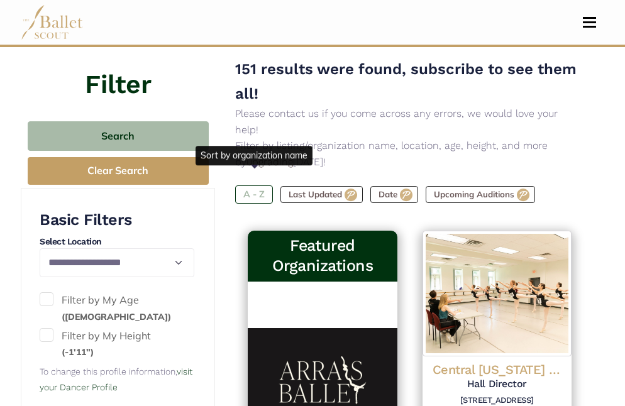 The image size is (625, 406). I want to click on h4: Filter, so click(118, 70).